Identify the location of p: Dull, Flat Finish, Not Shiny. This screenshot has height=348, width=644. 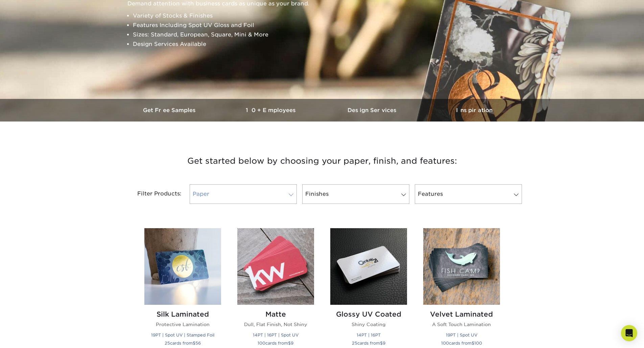
(275, 325).